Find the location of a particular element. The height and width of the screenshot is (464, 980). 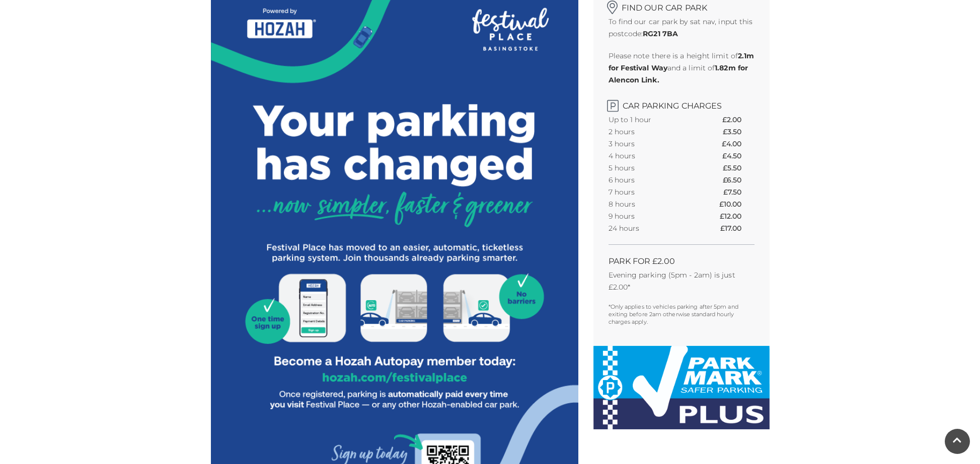

p: *Only applies to vehicles parking after 5pm and exiting before 2am otherwise standard hourly char... is located at coordinates (682, 315).